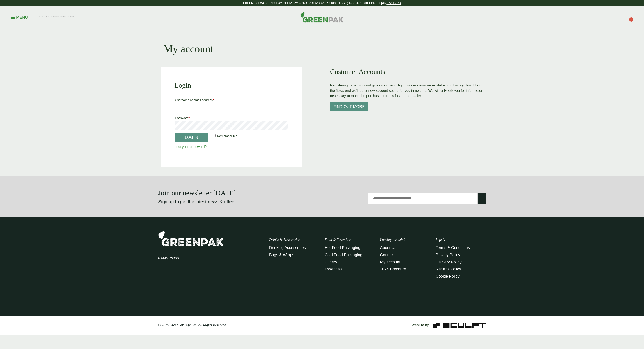 This screenshot has width=644, height=349. Describe the element at coordinates (387, 255) in the screenshot. I see `a: Contact` at that location.